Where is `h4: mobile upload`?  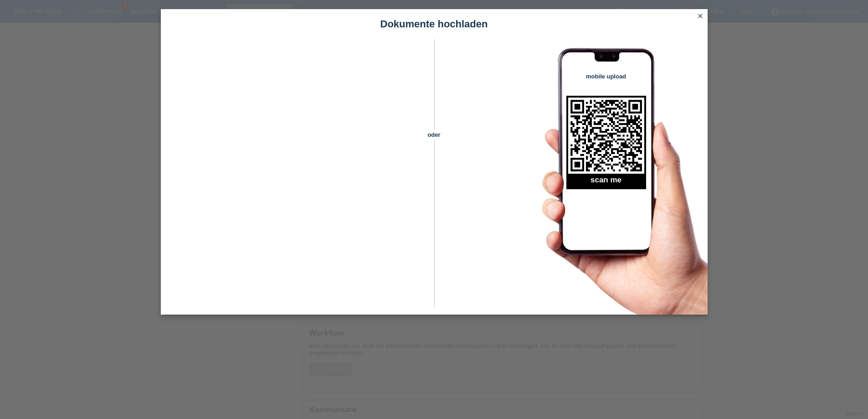 h4: mobile upload is located at coordinates (606, 76).